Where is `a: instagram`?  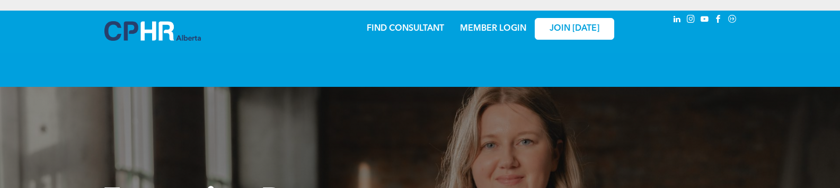
a: instagram is located at coordinates (691, 20).